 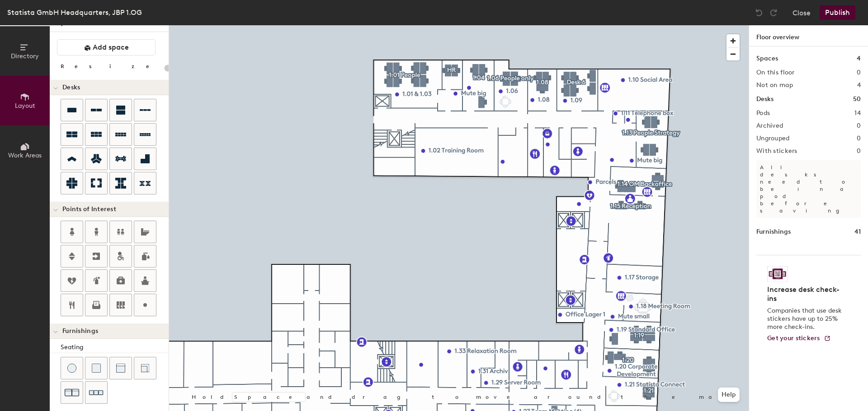 I want to click on div: Resize, so click(x=110, y=66).